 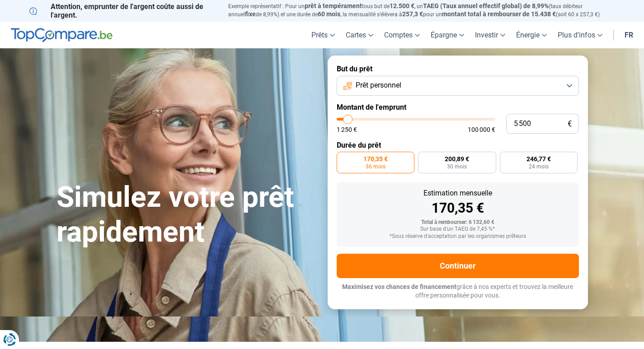 I want to click on span: Maximisez vos chances de financement, so click(x=399, y=287).